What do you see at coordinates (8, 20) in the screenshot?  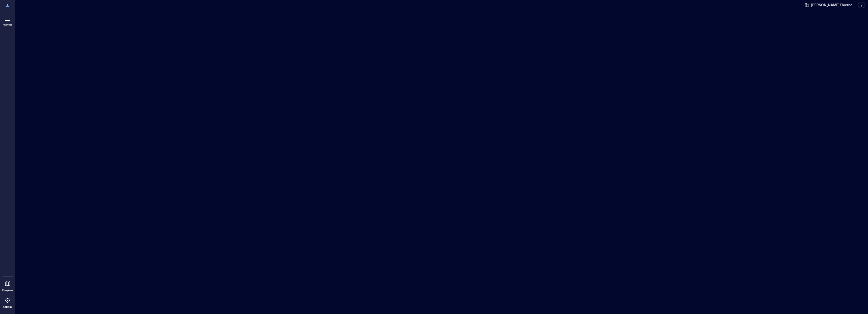 I see `a: Analytics` at bounding box center [8, 20].